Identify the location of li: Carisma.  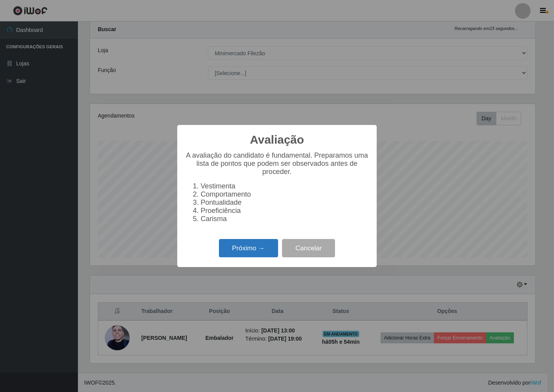
(285, 219).